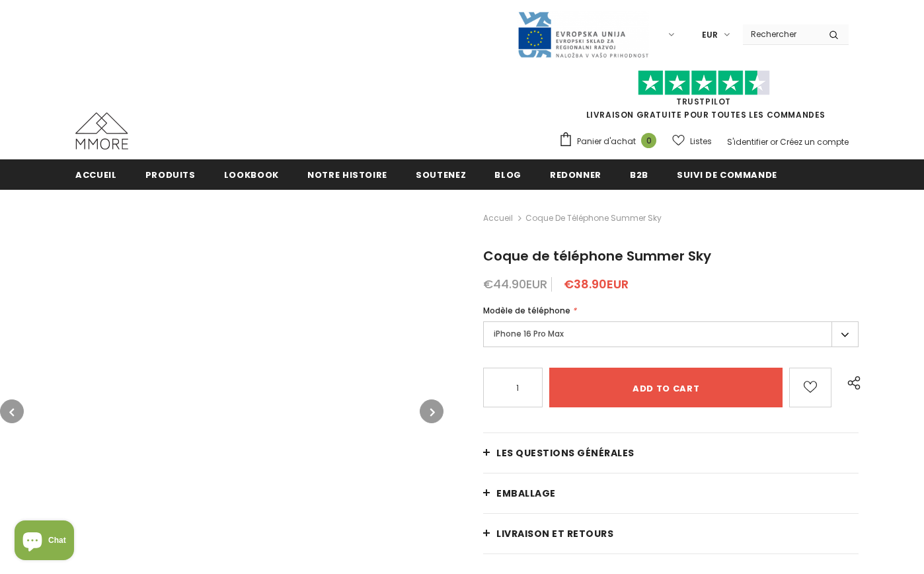 The width and height of the screenshot is (924, 574). I want to click on a: Créez un compte, so click(814, 142).